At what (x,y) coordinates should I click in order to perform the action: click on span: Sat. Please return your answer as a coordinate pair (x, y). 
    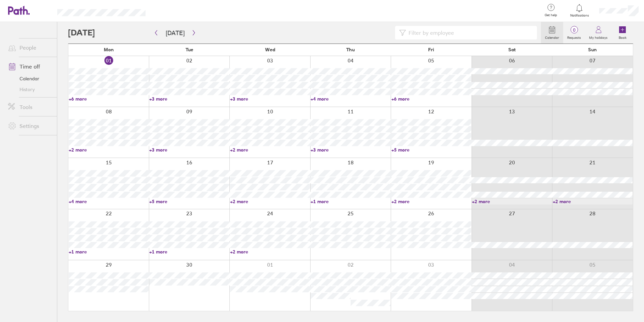
    Looking at the image, I should click on (512, 50).